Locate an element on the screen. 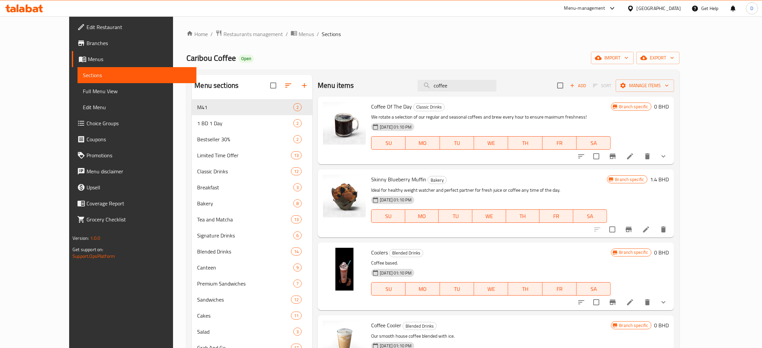 This screenshot has height=348, width=762. span: 14 is located at coordinates (296, 252).